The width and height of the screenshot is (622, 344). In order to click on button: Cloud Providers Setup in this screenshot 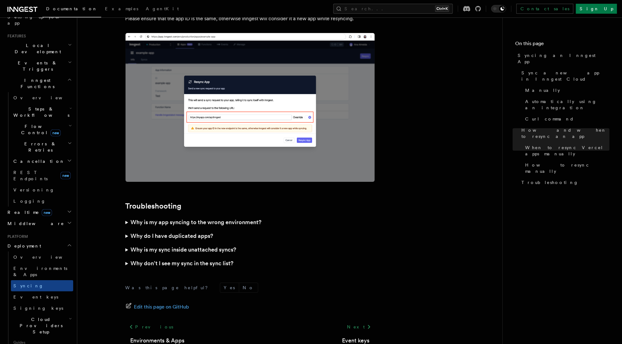, I will do `click(42, 326)`.